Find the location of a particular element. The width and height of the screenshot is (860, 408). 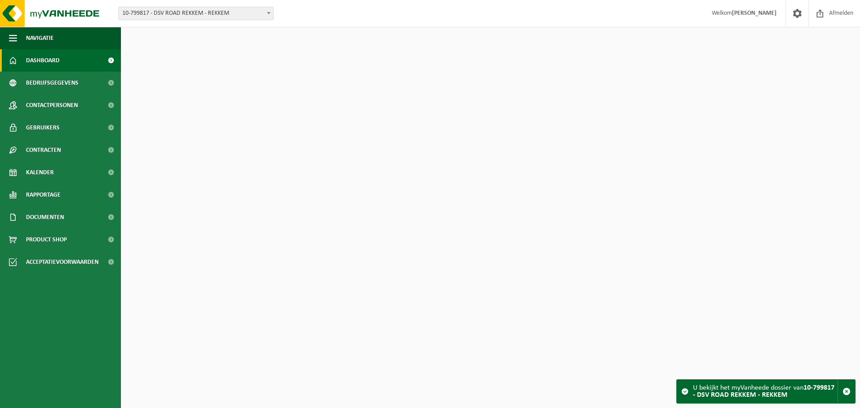

span: Product Shop is located at coordinates (46, 240).